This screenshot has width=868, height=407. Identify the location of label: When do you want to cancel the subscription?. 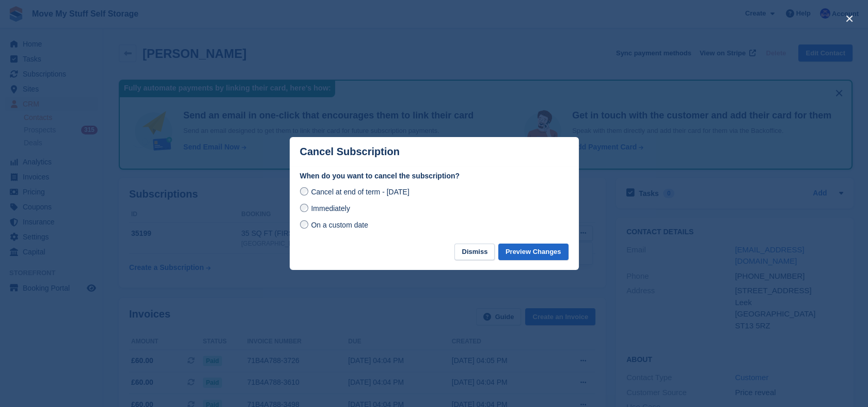
(434, 176).